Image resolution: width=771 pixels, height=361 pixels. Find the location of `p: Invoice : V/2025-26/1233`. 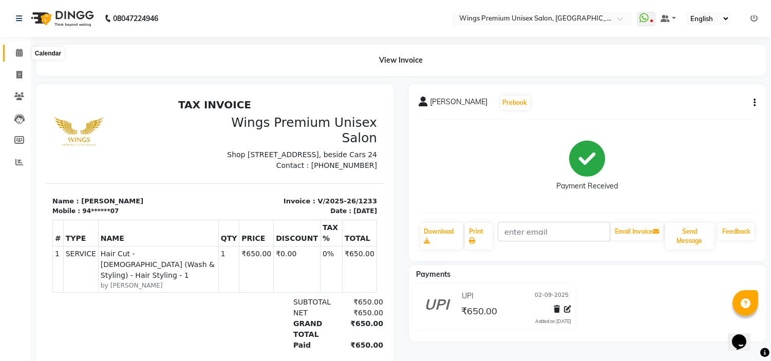

p: Invoice : V/2025-26/1233 is located at coordinates (253, 107).